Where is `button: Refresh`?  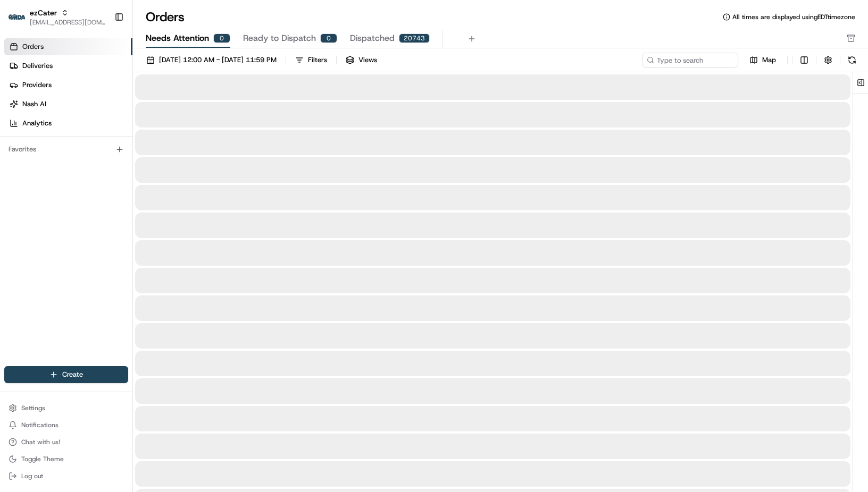
button: Refresh is located at coordinates (852, 60).